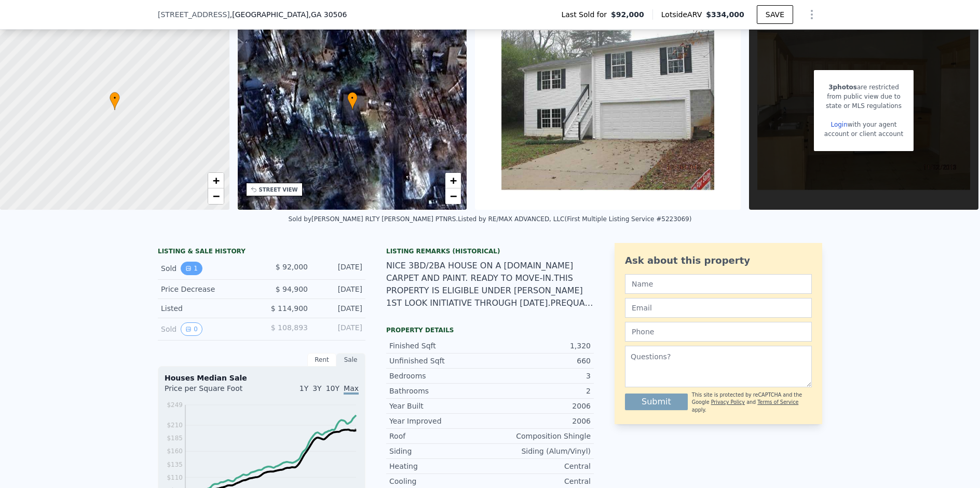 The height and width of the screenshot is (488, 980). I want to click on div: Unfinished Sqft, so click(440, 361).